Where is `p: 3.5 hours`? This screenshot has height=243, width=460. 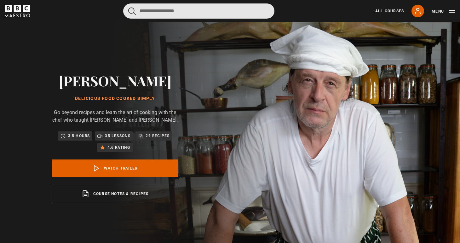
p: 3.5 hours is located at coordinates (79, 136).